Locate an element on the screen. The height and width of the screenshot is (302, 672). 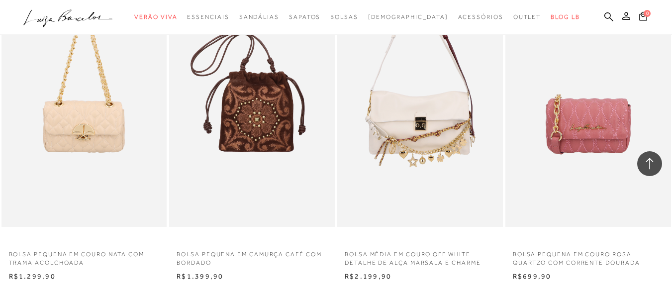
span: R$2.199,90 is located at coordinates (368, 276).